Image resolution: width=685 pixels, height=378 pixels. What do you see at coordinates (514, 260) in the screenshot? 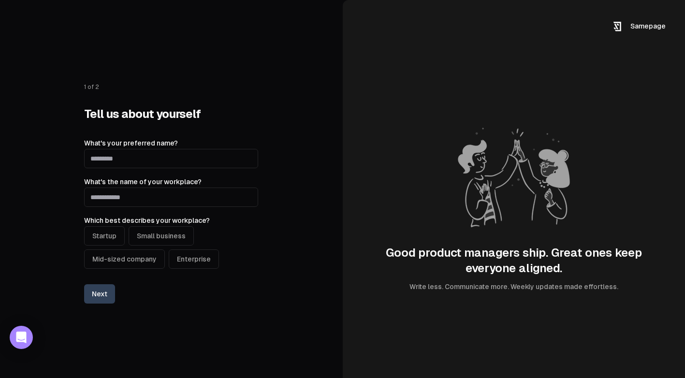
I see `div: Good product managers ship. Great ones keep everyone aligned.` at bounding box center [514, 260].